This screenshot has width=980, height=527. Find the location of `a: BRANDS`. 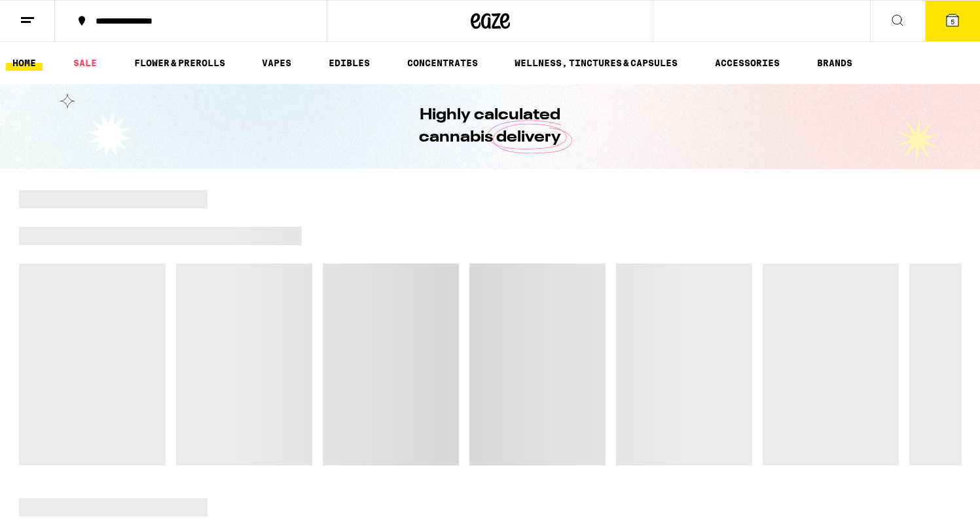

a: BRANDS is located at coordinates (835, 63).